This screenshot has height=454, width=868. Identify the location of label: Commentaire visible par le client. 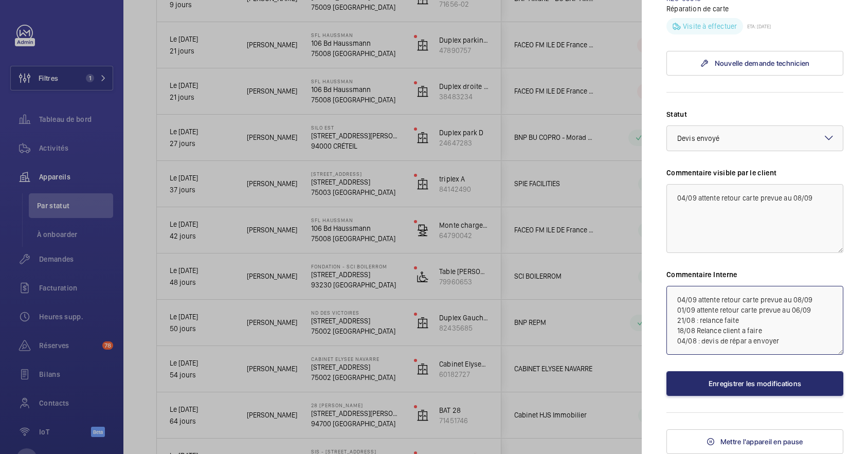
(755, 173).